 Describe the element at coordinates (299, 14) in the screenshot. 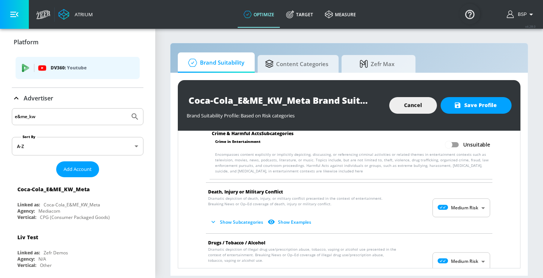

I see `a: Target` at that location.